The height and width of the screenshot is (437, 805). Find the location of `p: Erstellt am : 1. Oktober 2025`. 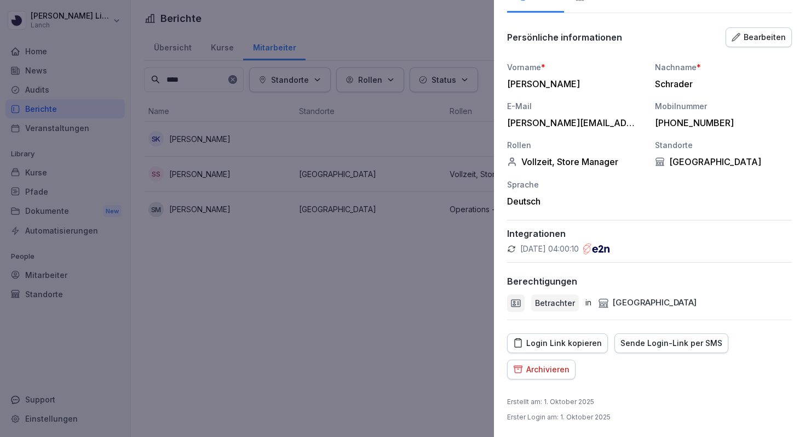

p: Erstellt am : 1. Oktober 2025 is located at coordinates (551, 402).